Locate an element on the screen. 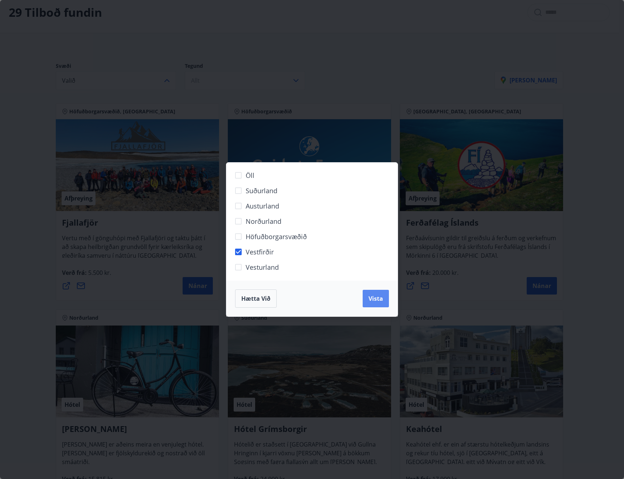 This screenshot has width=624, height=479. span: Höfuðborgarsvæðið is located at coordinates (276, 237).